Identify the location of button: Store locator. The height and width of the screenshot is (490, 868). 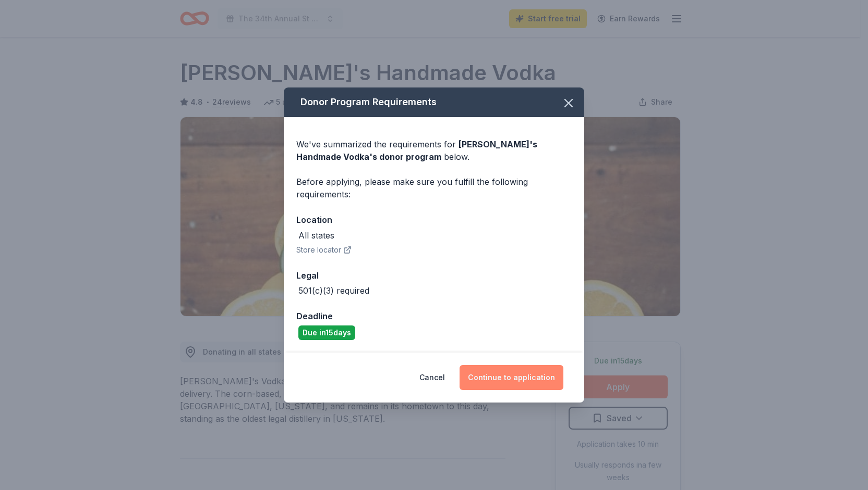
(324, 250).